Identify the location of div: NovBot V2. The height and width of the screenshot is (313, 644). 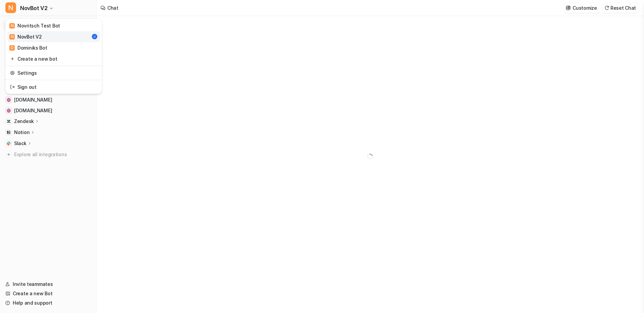
(26, 36).